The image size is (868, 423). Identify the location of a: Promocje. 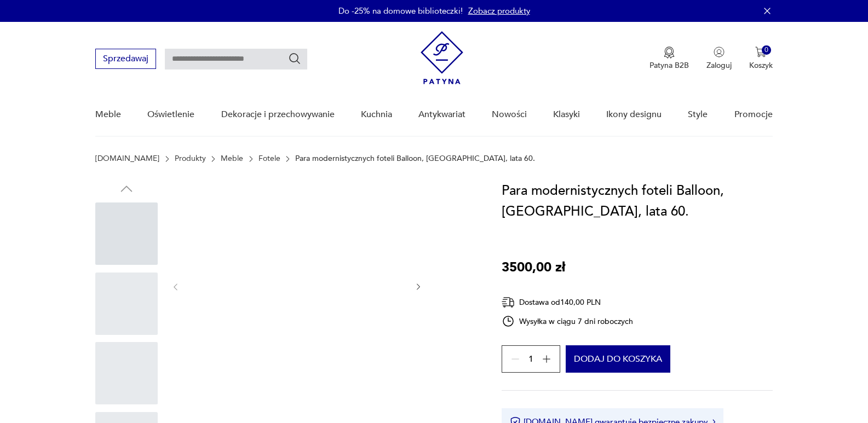
(754, 114).